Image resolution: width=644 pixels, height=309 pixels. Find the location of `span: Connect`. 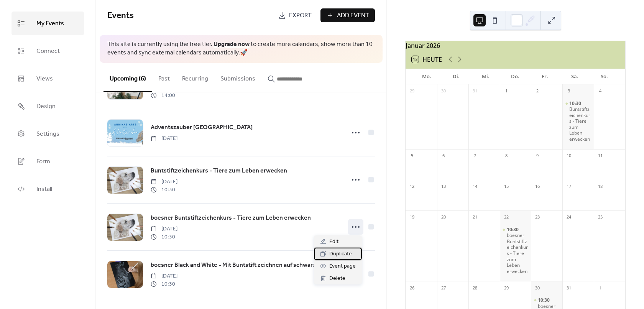

span: Connect is located at coordinates (48, 52).